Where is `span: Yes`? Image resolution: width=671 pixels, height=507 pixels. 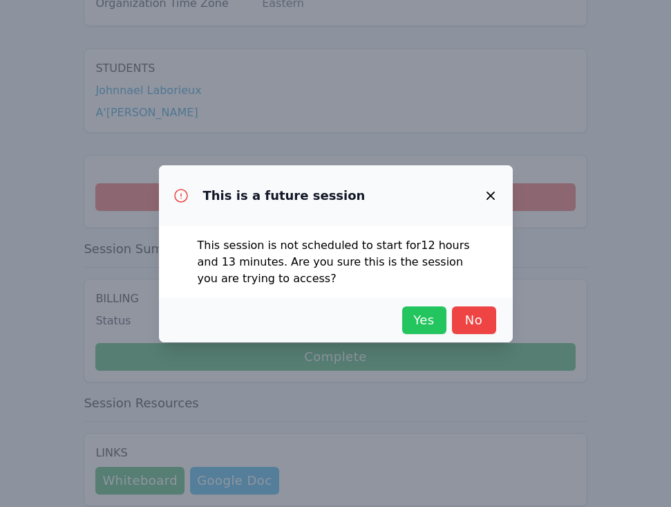 span: Yes is located at coordinates (425, 320).